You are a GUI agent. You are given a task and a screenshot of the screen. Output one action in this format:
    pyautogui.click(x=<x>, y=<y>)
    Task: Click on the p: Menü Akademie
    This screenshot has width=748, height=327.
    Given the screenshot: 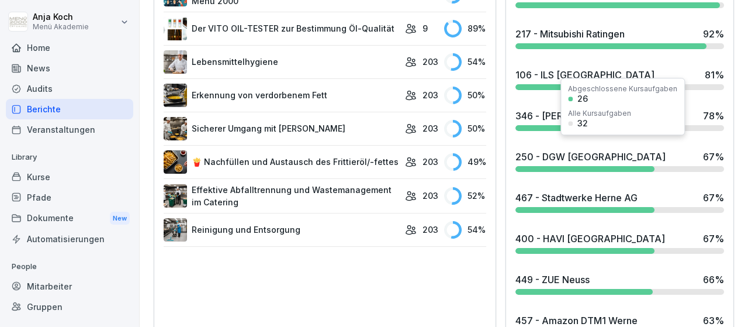 What is the action you would take?
    pyautogui.click(x=61, y=27)
    